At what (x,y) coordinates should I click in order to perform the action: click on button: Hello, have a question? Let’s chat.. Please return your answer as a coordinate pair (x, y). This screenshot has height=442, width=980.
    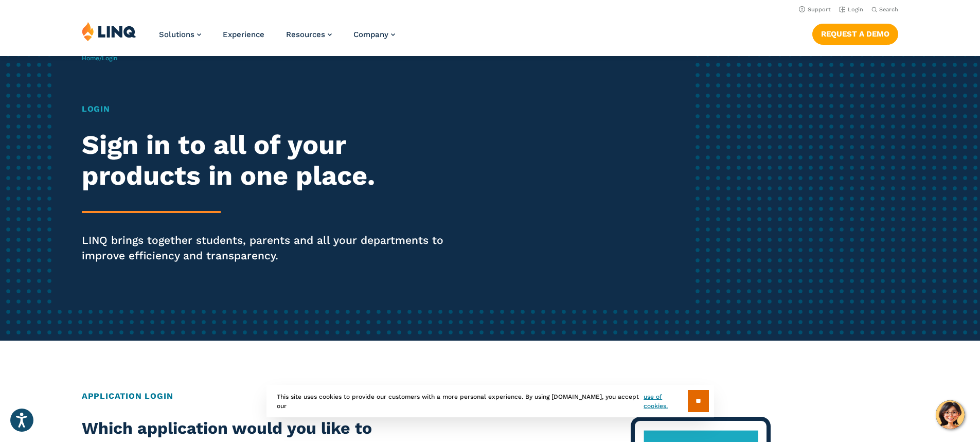
    Looking at the image, I should click on (950, 415).